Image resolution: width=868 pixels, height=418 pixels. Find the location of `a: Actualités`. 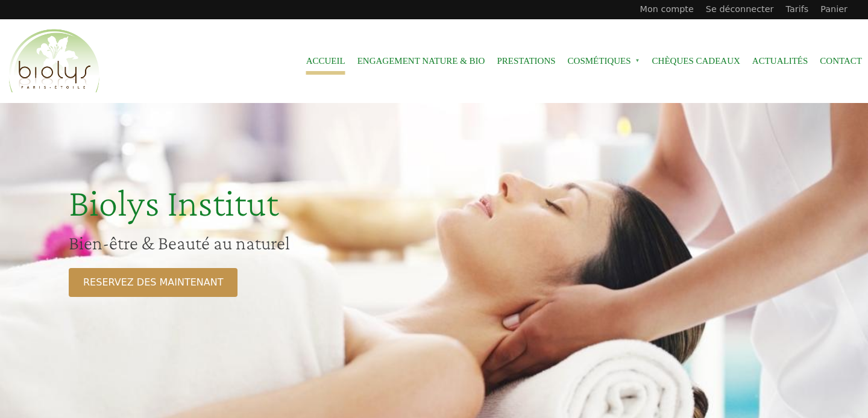

a: Actualités is located at coordinates (779, 61).